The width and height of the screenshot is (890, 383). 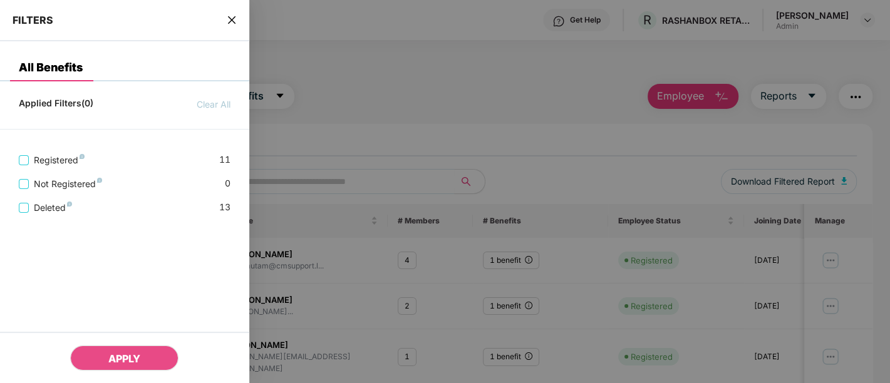 I want to click on span: 11, so click(x=225, y=160).